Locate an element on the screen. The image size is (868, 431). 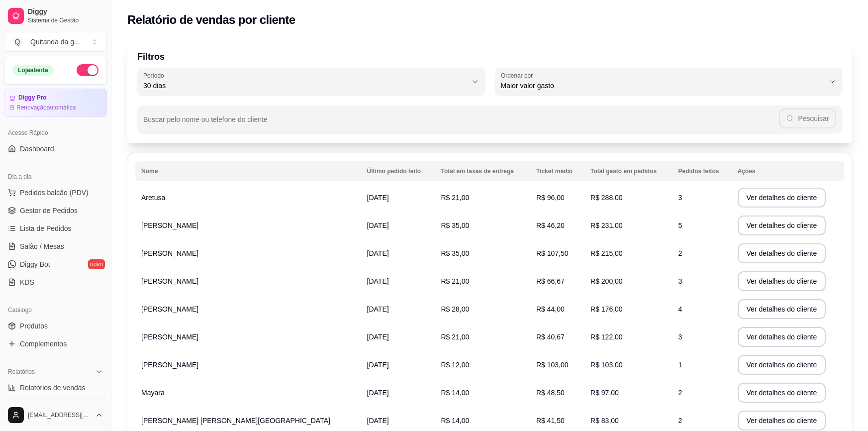
span: R$ 215,00 is located at coordinates (606, 253).